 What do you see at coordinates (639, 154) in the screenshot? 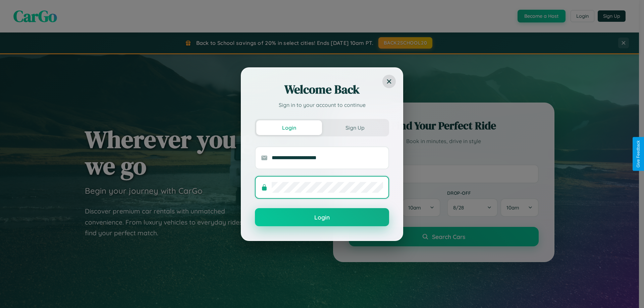
I see `div: Give Feedback` at bounding box center [639, 154].